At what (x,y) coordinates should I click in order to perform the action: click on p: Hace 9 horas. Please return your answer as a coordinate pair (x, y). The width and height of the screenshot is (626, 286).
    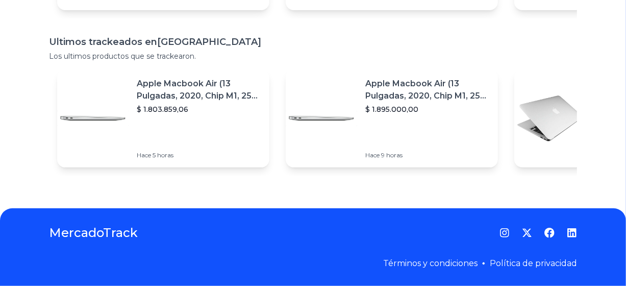
    Looking at the image, I should click on (428, 155).